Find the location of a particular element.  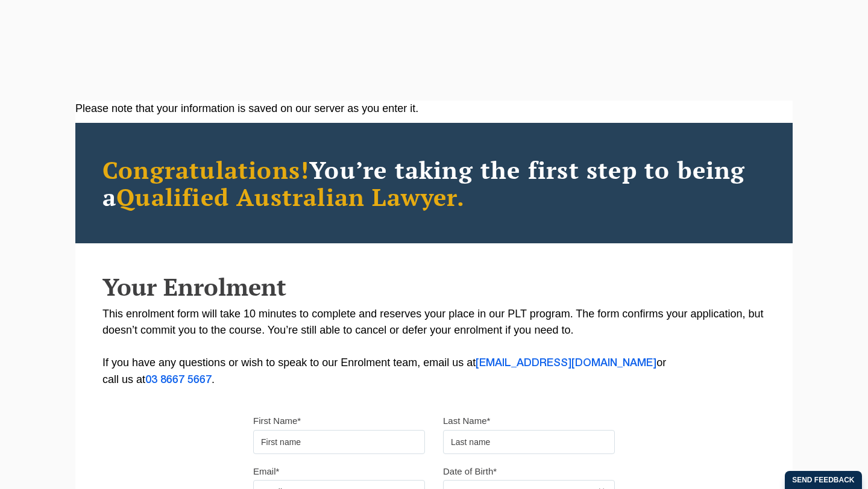

span: Qualified Australian Lawyer. is located at coordinates (290, 196).